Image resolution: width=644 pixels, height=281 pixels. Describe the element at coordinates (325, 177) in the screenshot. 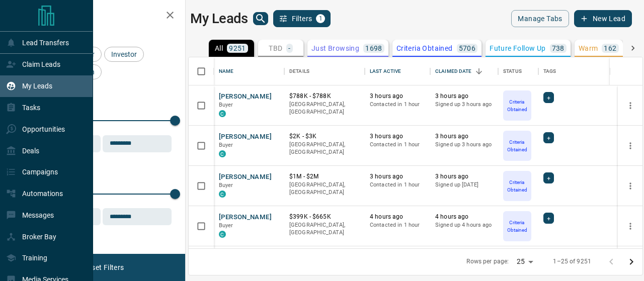

I see `p: $1M - $2M` at that location.